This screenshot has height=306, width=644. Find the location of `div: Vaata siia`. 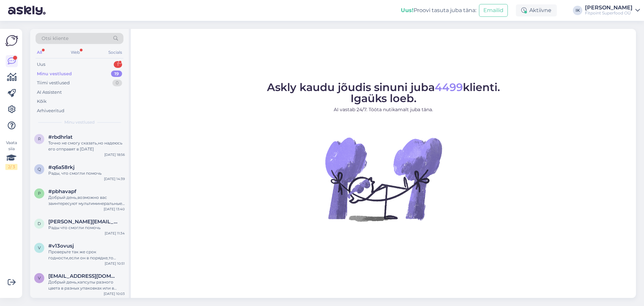

div: Vaata siia is located at coordinates (11, 155).